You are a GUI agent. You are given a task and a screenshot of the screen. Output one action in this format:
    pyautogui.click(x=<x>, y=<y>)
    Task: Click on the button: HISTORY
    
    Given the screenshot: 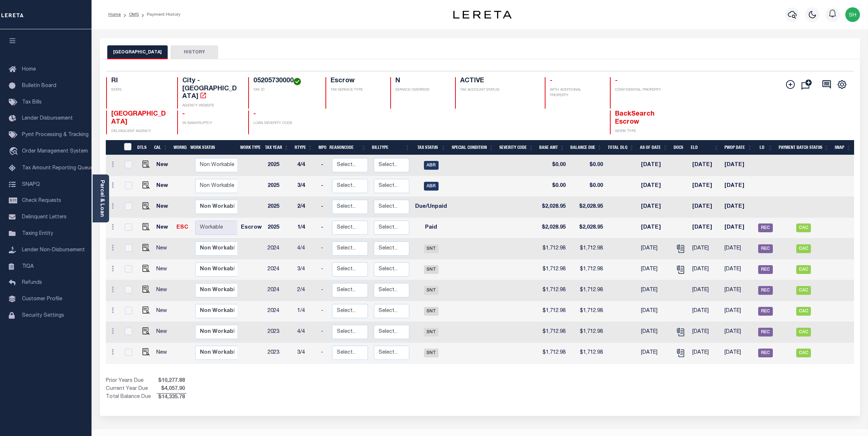 What is the action you would take?
    pyautogui.click(x=194, y=52)
    